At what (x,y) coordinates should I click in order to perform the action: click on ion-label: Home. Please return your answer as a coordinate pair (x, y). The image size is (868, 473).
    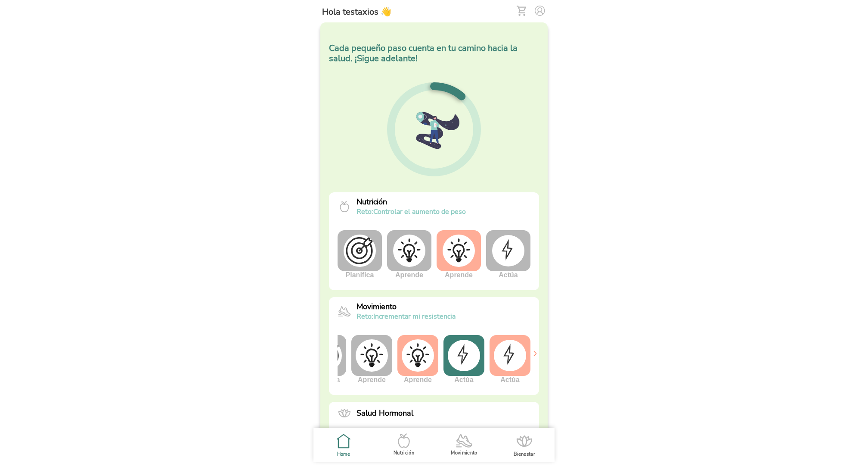
    Looking at the image, I should click on (343, 454).